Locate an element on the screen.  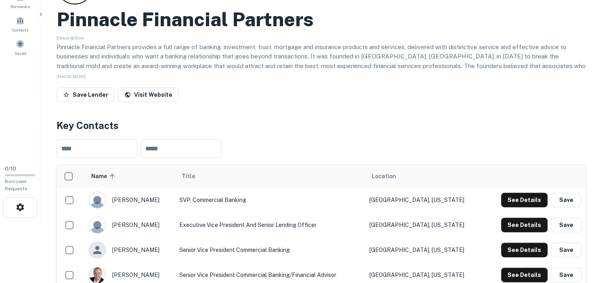
h4: Key Contacts is located at coordinates (321, 125).